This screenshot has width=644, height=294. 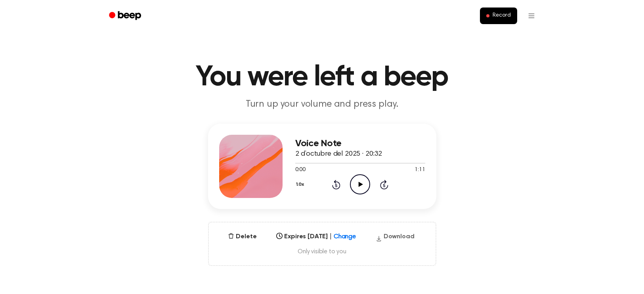 What do you see at coordinates (360, 143) in the screenshot?
I see `h3: Voice Note` at bounding box center [360, 143].